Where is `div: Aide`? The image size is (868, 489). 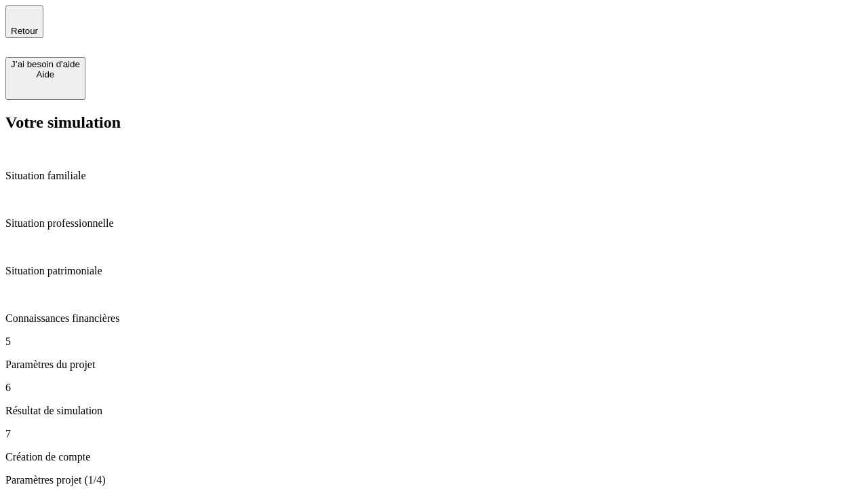 div: Aide is located at coordinates (46, 74).